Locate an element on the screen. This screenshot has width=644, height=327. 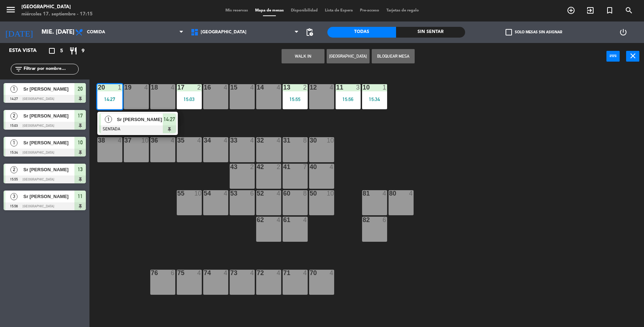
span: 20 is located at coordinates (80, 89).